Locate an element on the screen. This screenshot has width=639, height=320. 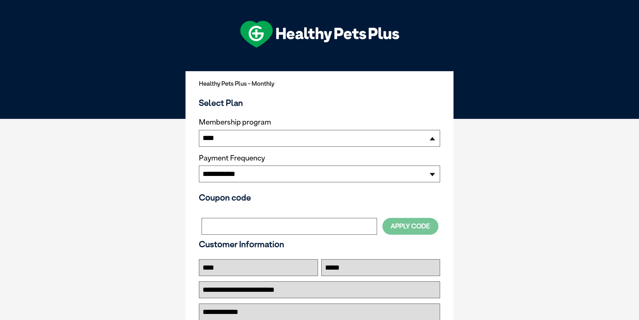
h3: Customer Information is located at coordinates (319, 244).